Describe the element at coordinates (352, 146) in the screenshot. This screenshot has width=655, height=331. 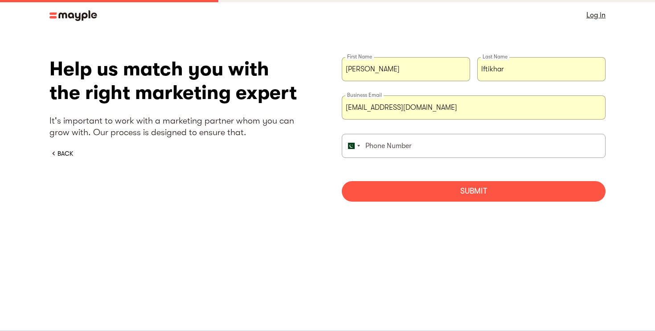
I see `div: Pakistan (‫پاکستان‬‎): +92` at that location.